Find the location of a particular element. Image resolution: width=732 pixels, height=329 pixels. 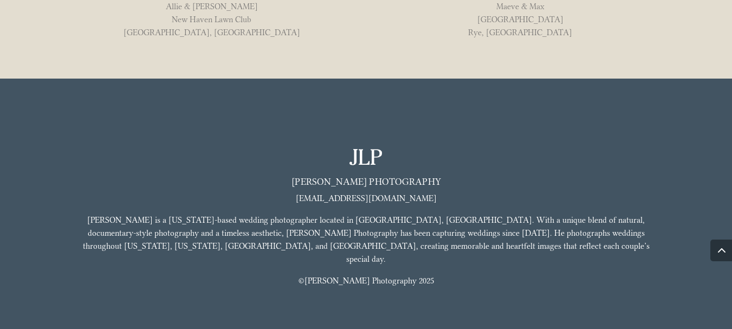

h2: JLP is located at coordinates (366, 163).